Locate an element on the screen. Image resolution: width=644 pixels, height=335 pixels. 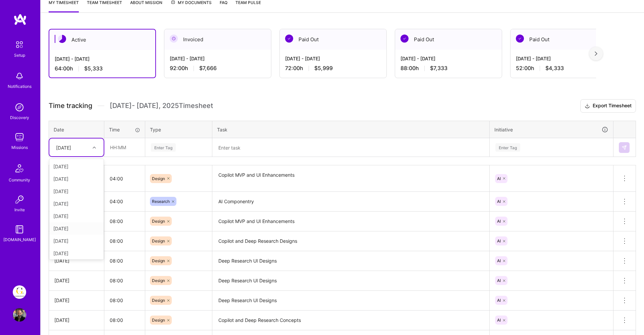
th: Task is located at coordinates (351, 129).